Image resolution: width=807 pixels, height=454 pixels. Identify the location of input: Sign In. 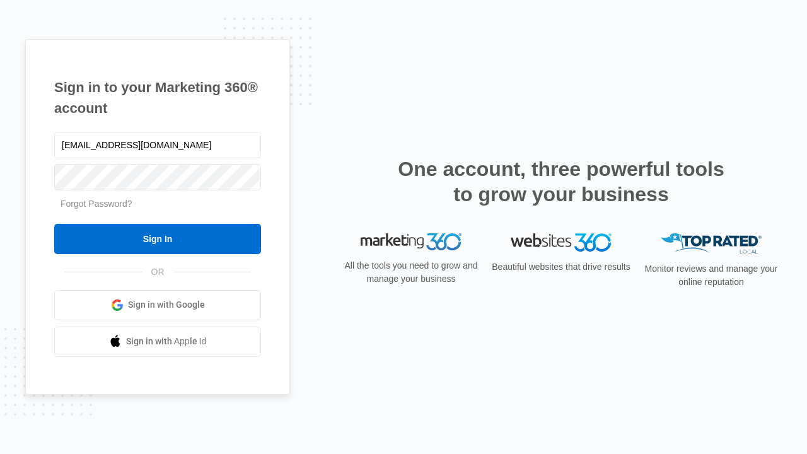
(158, 239).